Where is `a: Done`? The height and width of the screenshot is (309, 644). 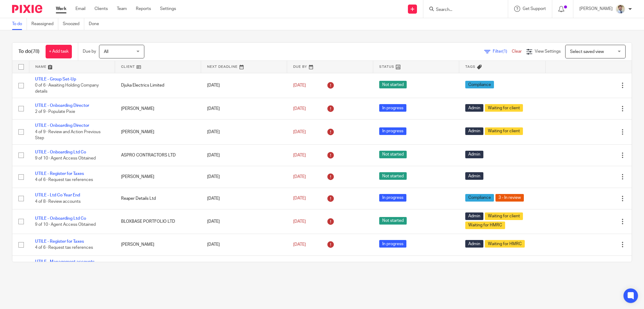 a: Done is located at coordinates (96, 24).